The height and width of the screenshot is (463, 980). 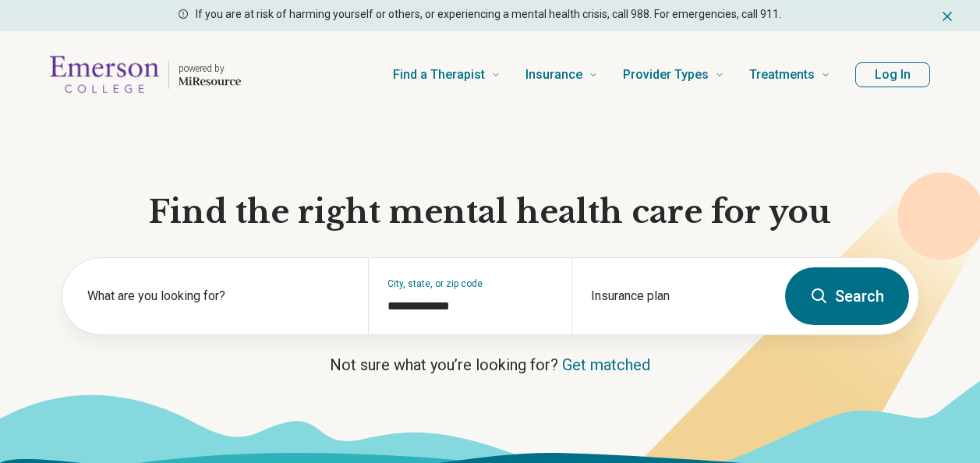 What do you see at coordinates (789, 75) in the screenshot?
I see `a: Treatments` at bounding box center [789, 75].